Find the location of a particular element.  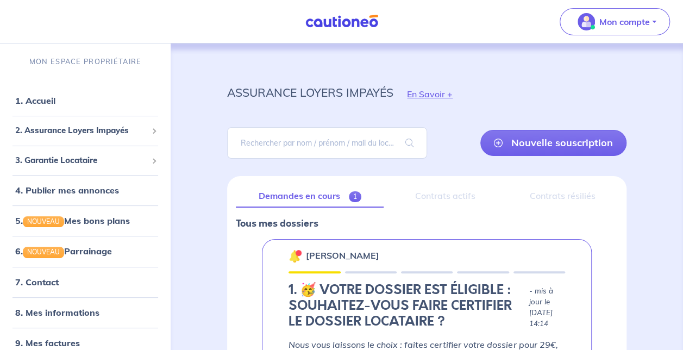

div: 3. Garantie Locataire is located at coordinates (85, 160).